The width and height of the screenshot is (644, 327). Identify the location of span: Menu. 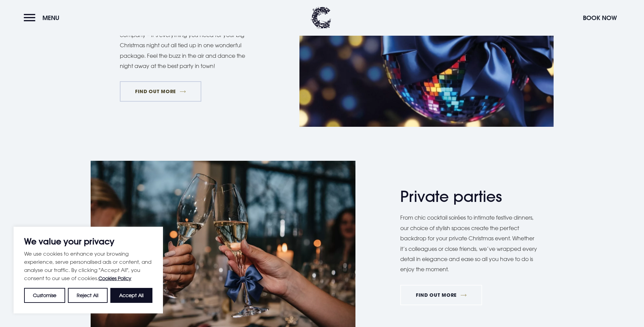
(51, 18).